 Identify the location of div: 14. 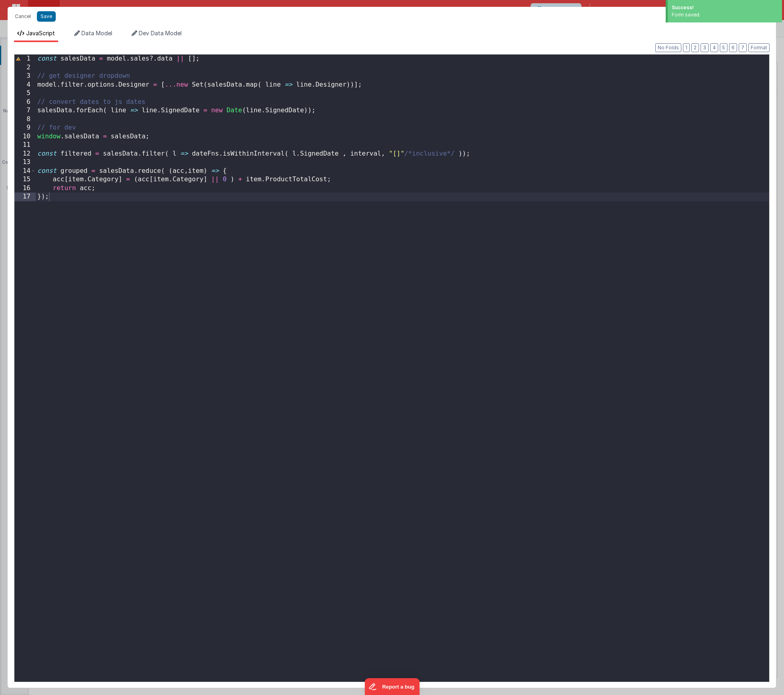
(25, 171).